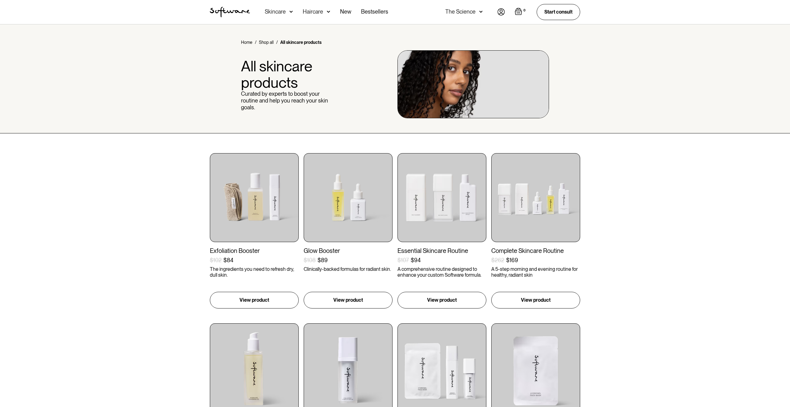 This screenshot has width=790, height=407. Describe the element at coordinates (498, 260) in the screenshot. I see `div: $262` at that location.